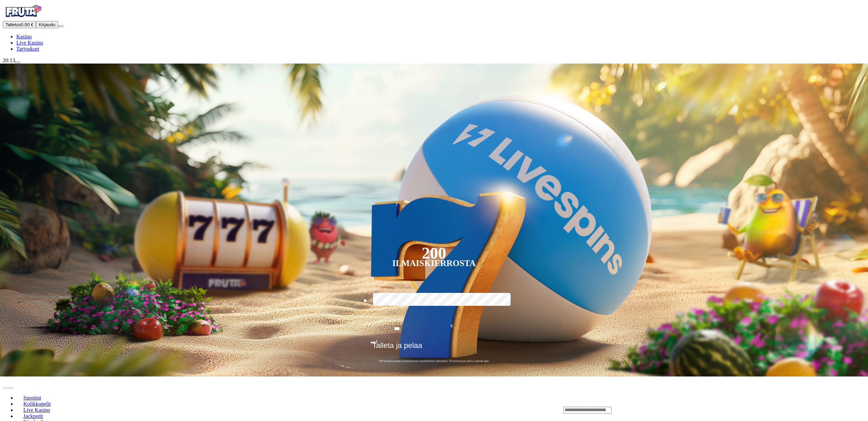  Describe the element at coordinates (24, 36) in the screenshot. I see `span: Kasino` at that location.